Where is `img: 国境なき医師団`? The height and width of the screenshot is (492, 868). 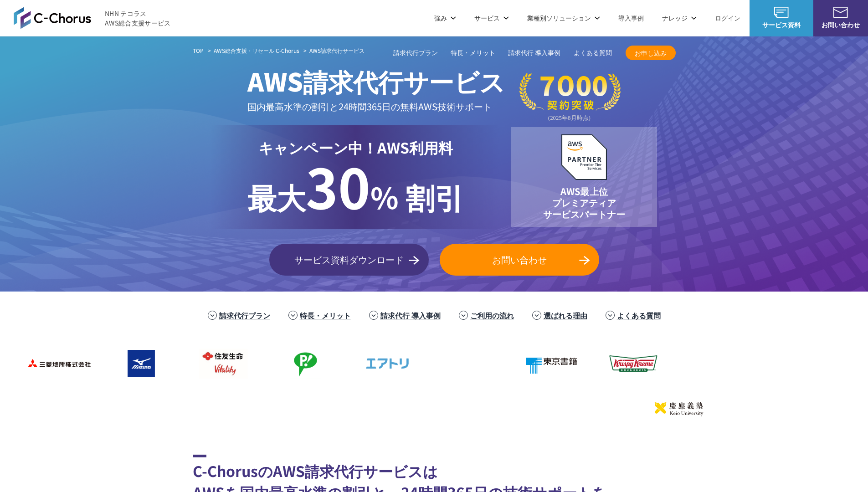
img: 国境なき医師団 is located at coordinates (504, 410).